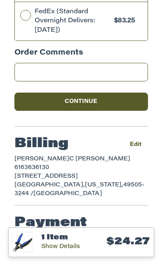  What do you see at coordinates (123, 241) in the screenshot?
I see `h3: $24.27` at bounding box center [123, 241].